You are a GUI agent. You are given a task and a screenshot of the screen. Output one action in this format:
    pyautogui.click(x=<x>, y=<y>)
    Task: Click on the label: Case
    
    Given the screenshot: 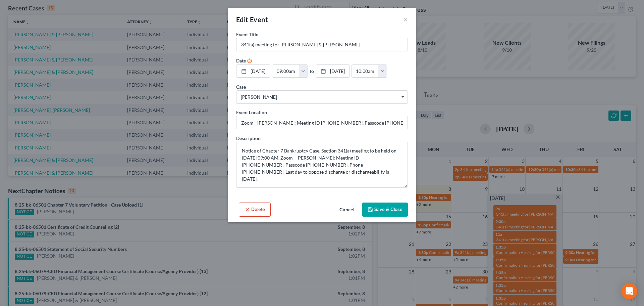 What is the action you would take?
    pyautogui.click(x=241, y=87)
    